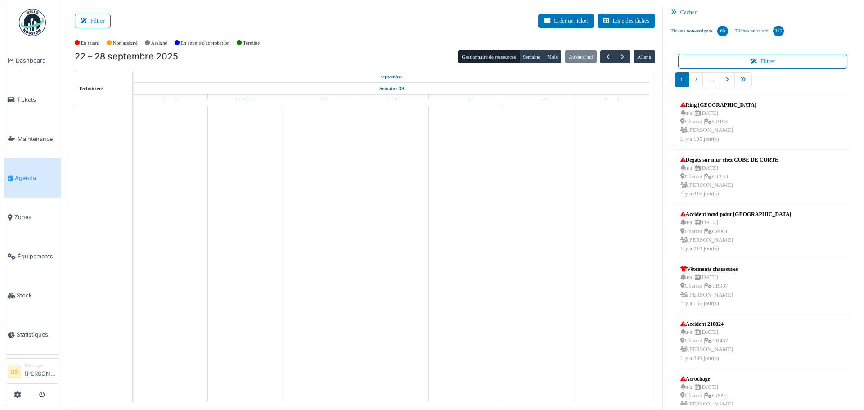 The image size is (864, 410). What do you see at coordinates (251, 43) in the screenshot?
I see `label: Terminé` at bounding box center [251, 43].